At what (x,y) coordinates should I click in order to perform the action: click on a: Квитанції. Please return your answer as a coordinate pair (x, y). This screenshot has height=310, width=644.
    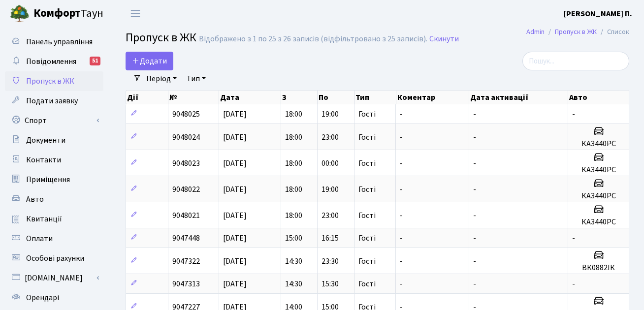
    Looking at the image, I should click on (54, 219).